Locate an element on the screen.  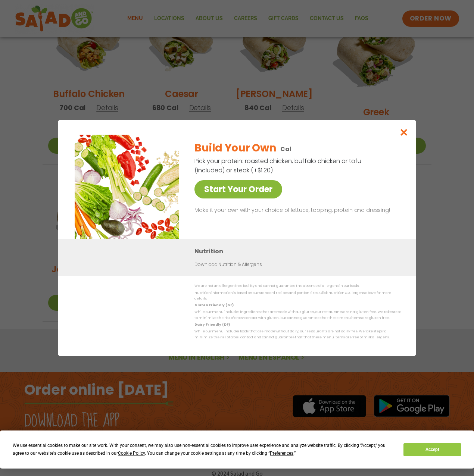
h3: Nutrition is located at coordinates (300, 251).